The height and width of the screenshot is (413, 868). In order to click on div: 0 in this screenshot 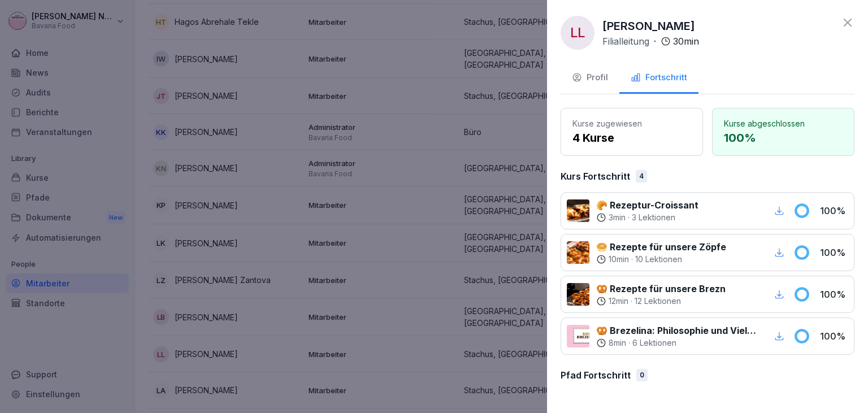, I will do `click(642, 375)`.